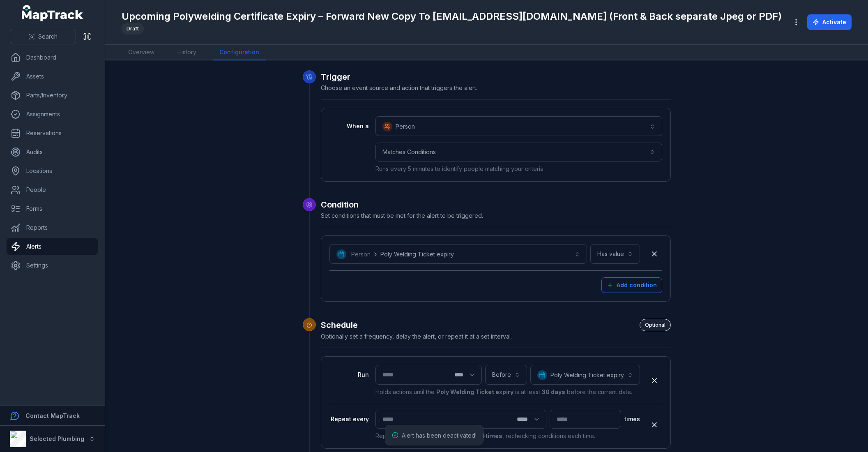  Describe the element at coordinates (554, 391) in the screenshot. I see `strong: 30 days` at that location.